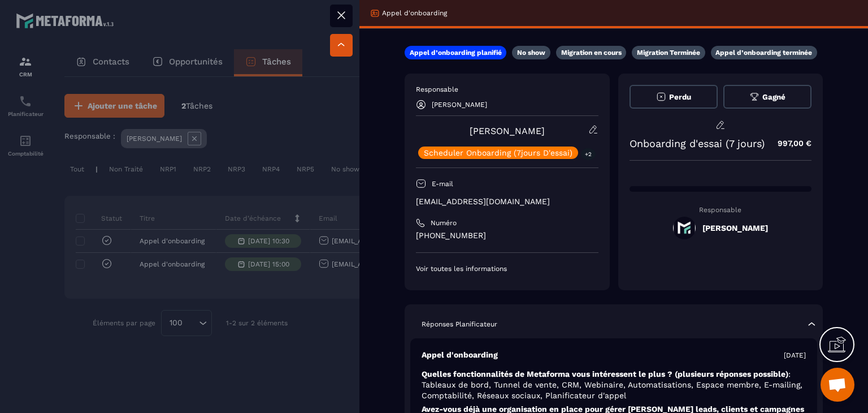 The image size is (868, 413). What do you see at coordinates (838, 385) in the screenshot?
I see `div: Ouvrir le chat` at bounding box center [838, 385].